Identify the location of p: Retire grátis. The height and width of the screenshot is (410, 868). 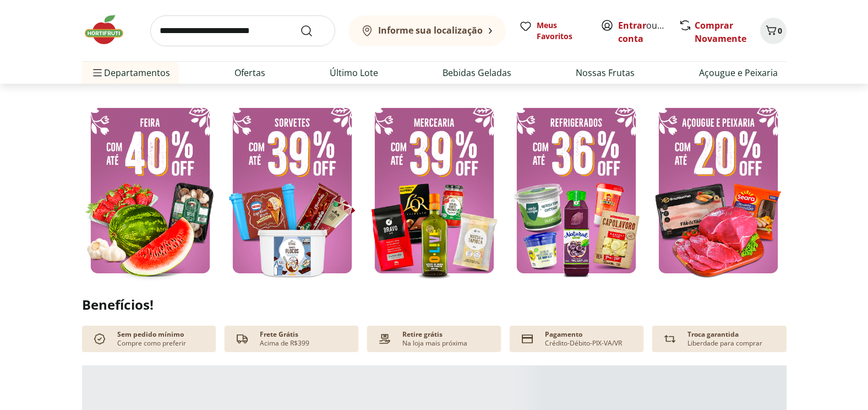
(422, 334).